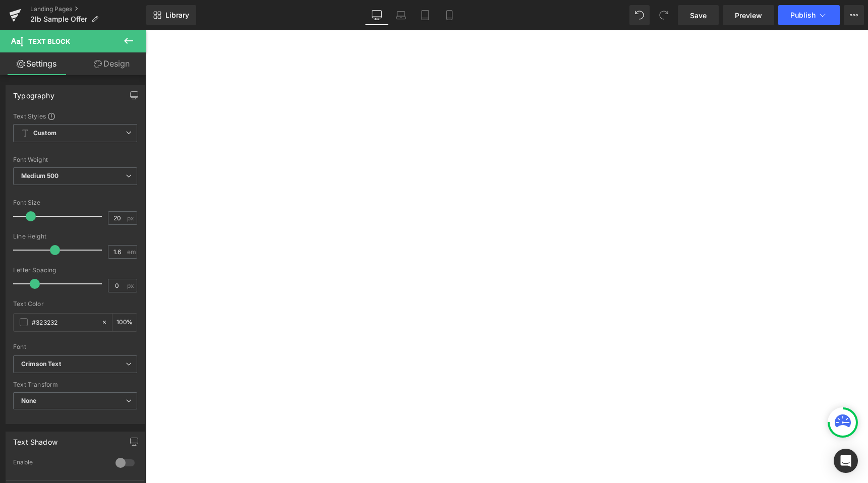 Image resolution: width=868 pixels, height=483 pixels. What do you see at coordinates (809, 15) in the screenshot?
I see `button: Publish` at bounding box center [809, 15].